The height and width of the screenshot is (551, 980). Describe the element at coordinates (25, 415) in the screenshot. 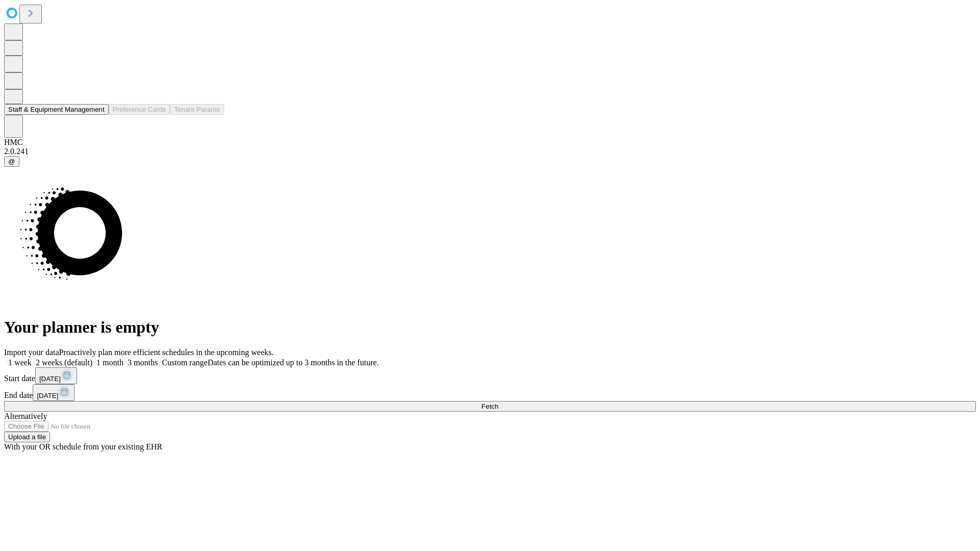

I see `span: Alternatively` at that location.